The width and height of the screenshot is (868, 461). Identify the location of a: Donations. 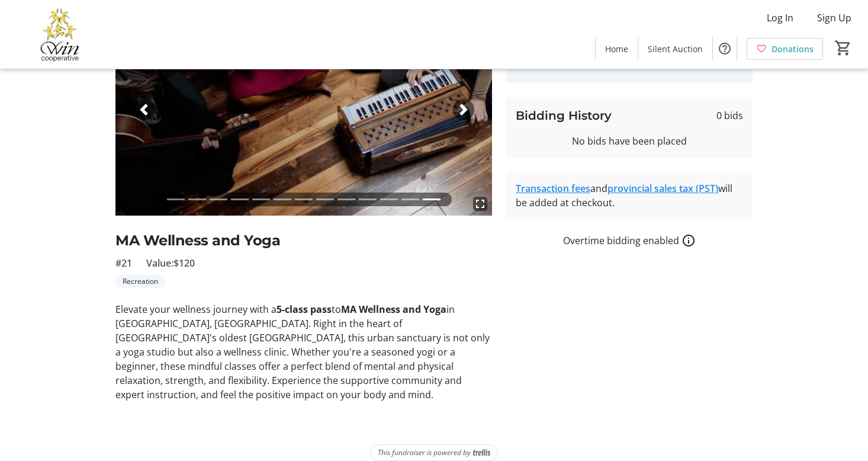
(784, 49).